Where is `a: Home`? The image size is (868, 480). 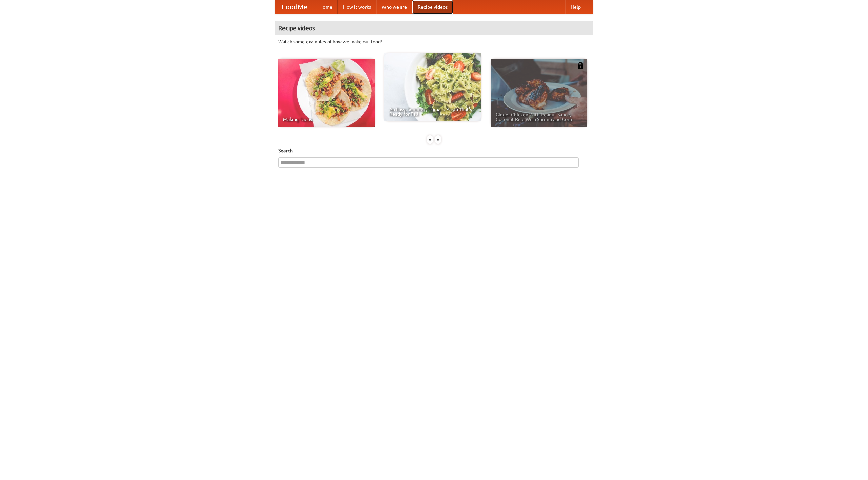 a: Home is located at coordinates (326, 7).